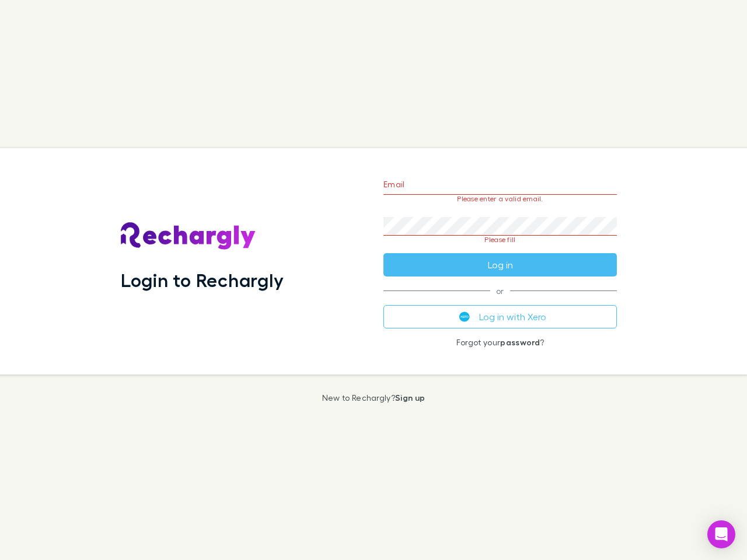 This screenshot has height=560, width=747. Describe the element at coordinates (202, 280) in the screenshot. I see `h1: Login to Rechargly` at that location.